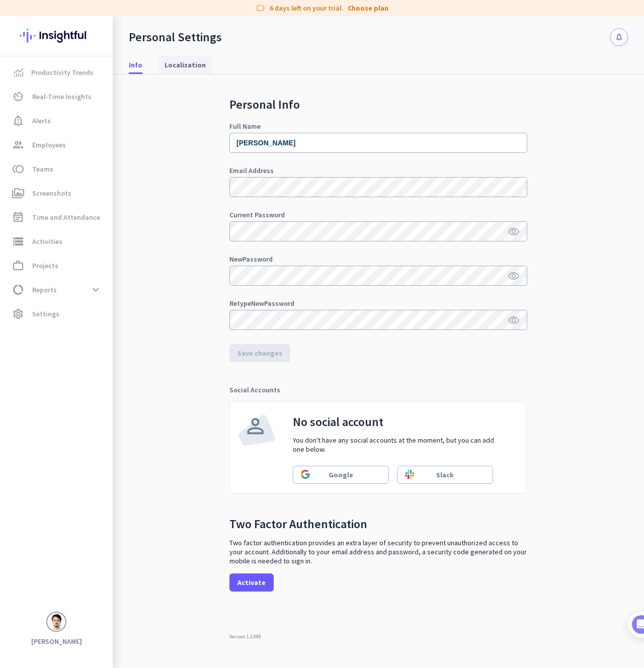 The height and width of the screenshot is (668, 644). What do you see at coordinates (298, 524) in the screenshot?
I see `h2: Two Factor Authentication` at bounding box center [298, 524].